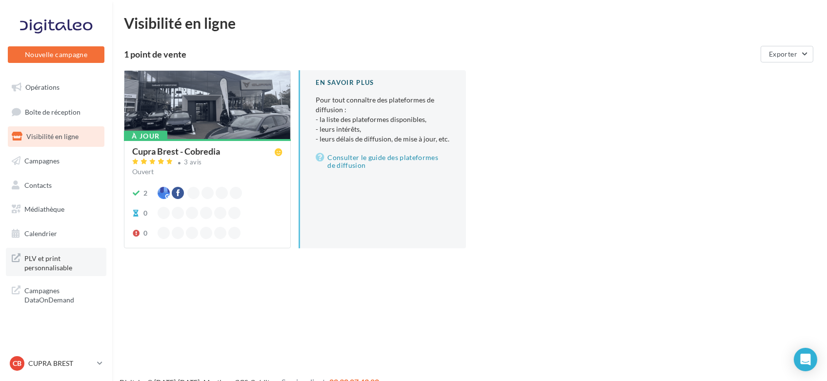 The image size is (827, 381). Describe the element at coordinates (787, 54) in the screenshot. I see `button: Exporter` at that location.